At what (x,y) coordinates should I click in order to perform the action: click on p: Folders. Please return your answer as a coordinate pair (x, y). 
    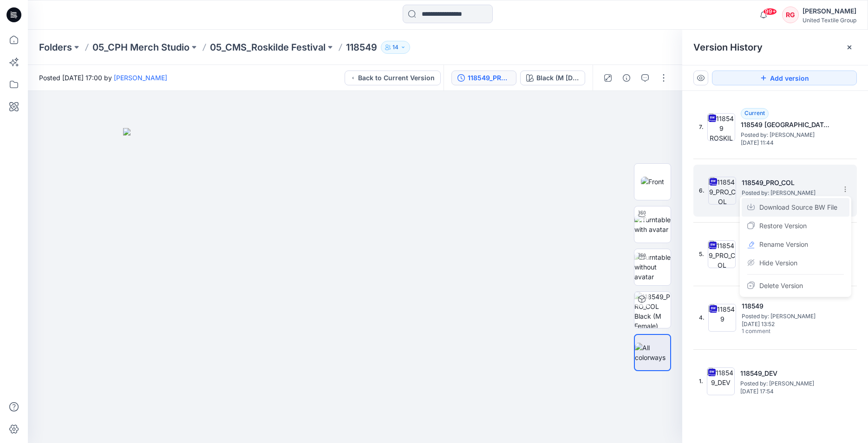
    Looking at the image, I should click on (55, 48).